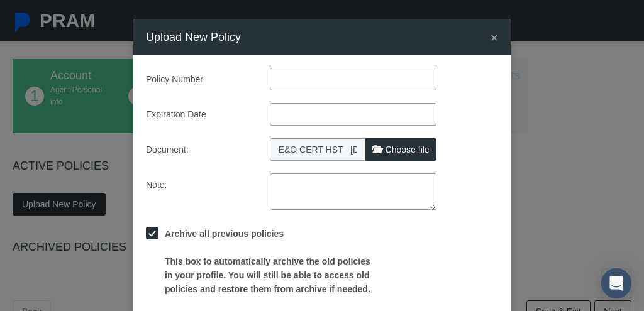 This screenshot has height=311, width=644. What do you see at coordinates (408, 149) in the screenshot?
I see `span: Choose file` at bounding box center [408, 149].